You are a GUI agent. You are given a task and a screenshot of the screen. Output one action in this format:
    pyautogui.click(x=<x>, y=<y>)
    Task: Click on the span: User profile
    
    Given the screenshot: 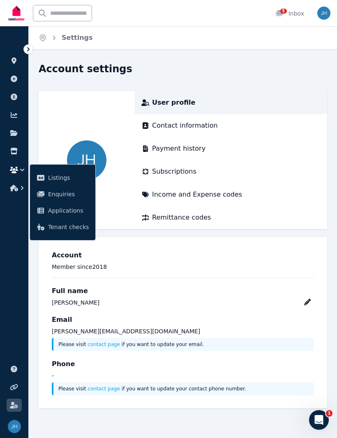 What is the action you would take?
    pyautogui.click(x=173, y=103)
    